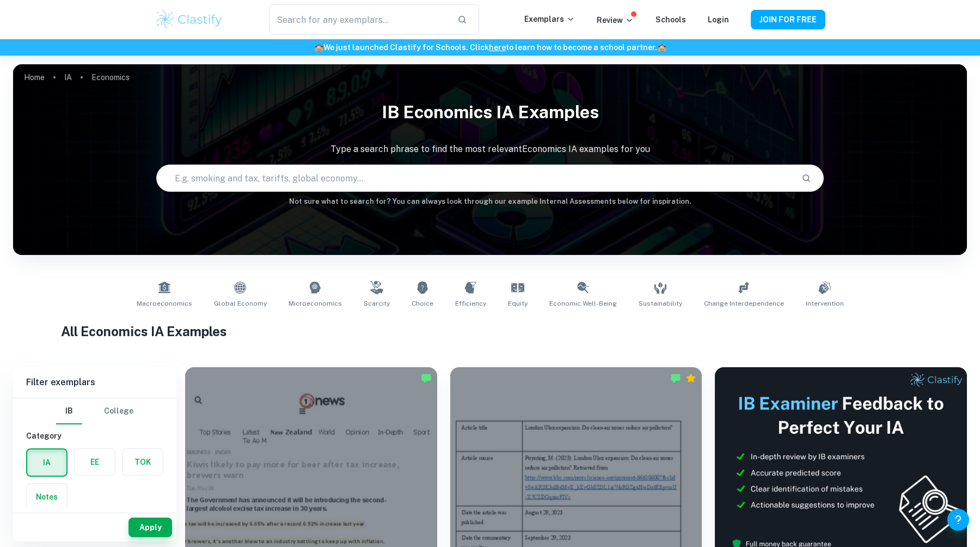 The width and height of the screenshot is (980, 547). I want to click on span: Intervention, so click(825, 303).